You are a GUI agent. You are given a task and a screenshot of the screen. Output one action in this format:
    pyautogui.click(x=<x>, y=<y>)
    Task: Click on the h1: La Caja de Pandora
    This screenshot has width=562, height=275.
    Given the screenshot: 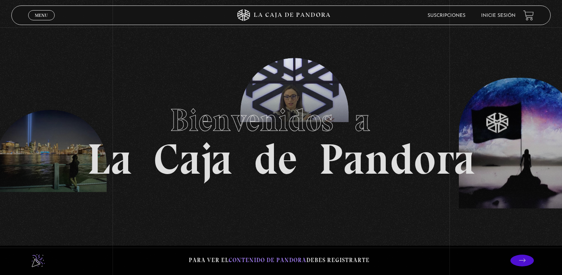 What is the action you would take?
    pyautogui.click(x=281, y=137)
    